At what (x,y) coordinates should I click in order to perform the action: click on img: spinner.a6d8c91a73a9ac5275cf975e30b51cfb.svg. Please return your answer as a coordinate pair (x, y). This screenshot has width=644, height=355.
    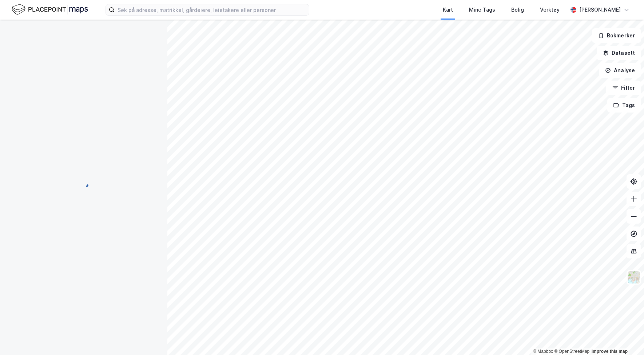
    Looking at the image, I should click on (84, 183).